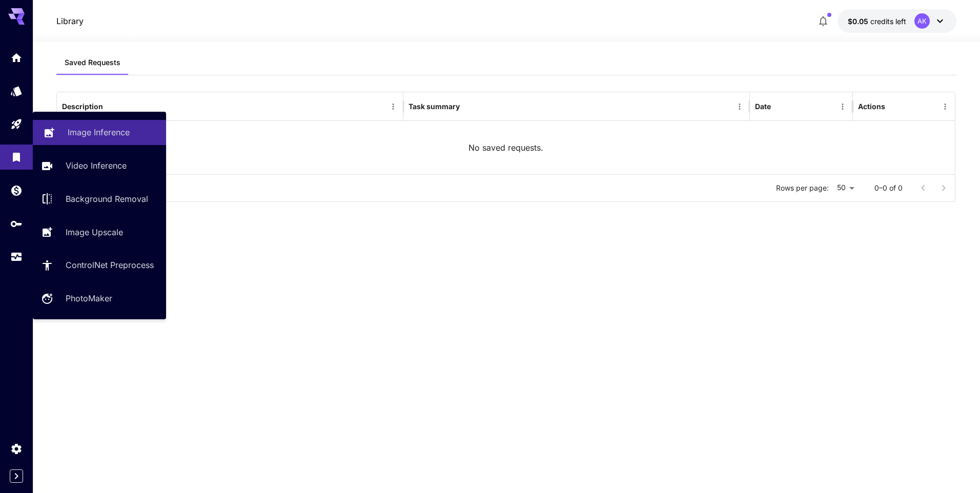 This screenshot has height=493, width=980. I want to click on a: ControlNet Preprocess, so click(99, 265).